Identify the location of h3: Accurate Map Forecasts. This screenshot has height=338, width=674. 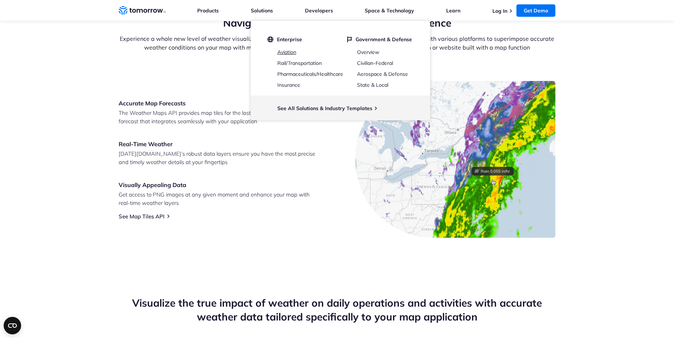
(219, 103).